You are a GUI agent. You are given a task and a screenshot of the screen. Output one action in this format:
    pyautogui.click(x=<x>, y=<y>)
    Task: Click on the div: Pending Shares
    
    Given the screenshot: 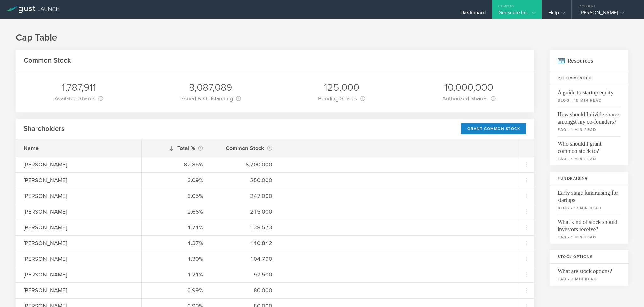 What is the action you would take?
    pyautogui.click(x=342, y=99)
    